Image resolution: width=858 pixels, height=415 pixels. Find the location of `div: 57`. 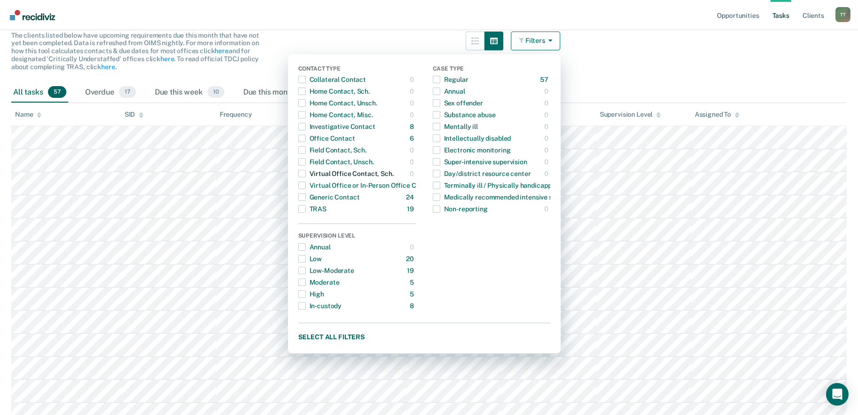

div: 57 is located at coordinates (545, 79).